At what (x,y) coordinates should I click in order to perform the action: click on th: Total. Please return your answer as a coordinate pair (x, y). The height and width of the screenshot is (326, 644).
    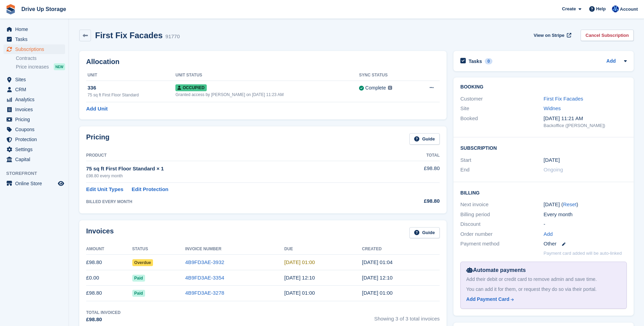
    Looking at the image, I should click on (411, 155).